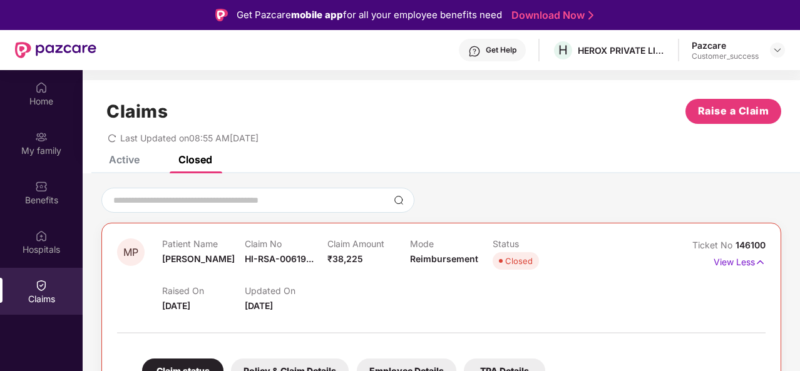  I want to click on p: Status, so click(534, 244).